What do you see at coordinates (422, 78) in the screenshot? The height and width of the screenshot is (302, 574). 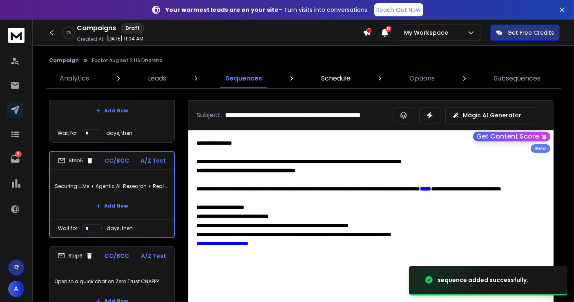 I see `p: Options` at bounding box center [422, 78].